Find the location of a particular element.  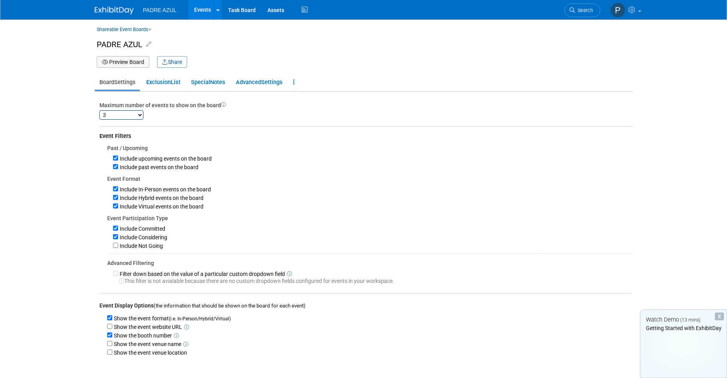

label: Show the event venue location is located at coordinates (150, 353).